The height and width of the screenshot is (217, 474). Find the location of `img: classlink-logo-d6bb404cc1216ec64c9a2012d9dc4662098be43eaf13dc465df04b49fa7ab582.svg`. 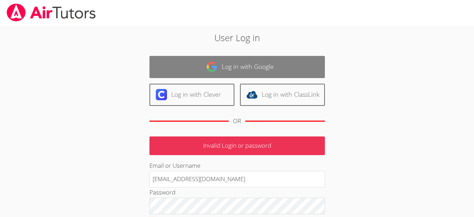

img: classlink-logo-d6bb404cc1216ec64c9a2012d9dc4662098be43eaf13dc465df04b49fa7ab582.svg is located at coordinates (252, 94).